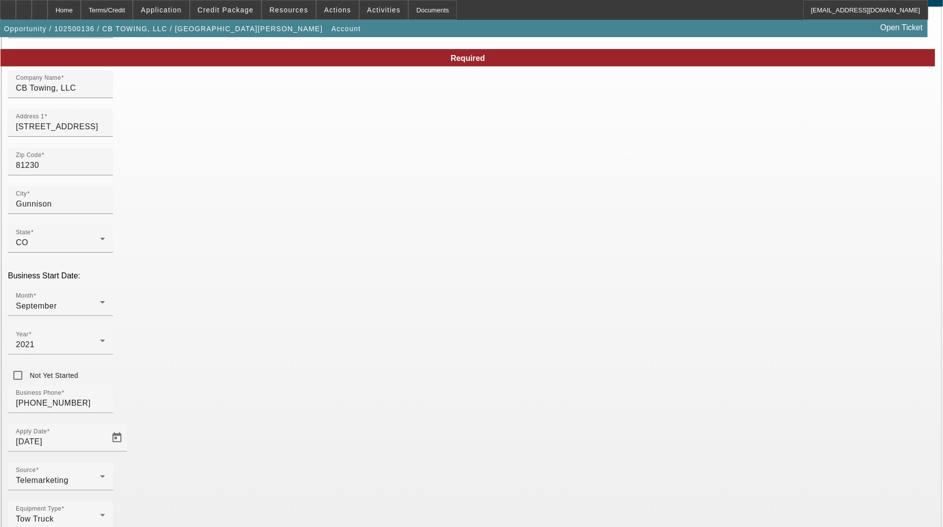  I want to click on button: Resources, so click(289, 10).